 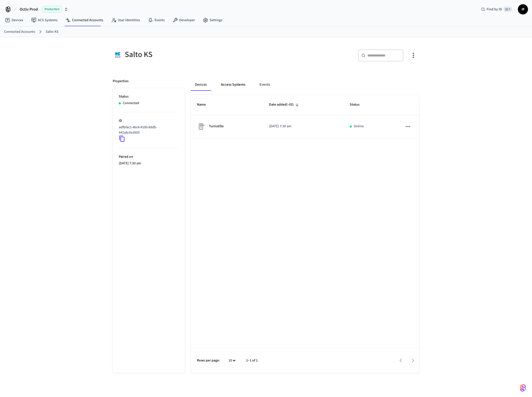 I want to click on a: User Identities, so click(x=126, y=20).